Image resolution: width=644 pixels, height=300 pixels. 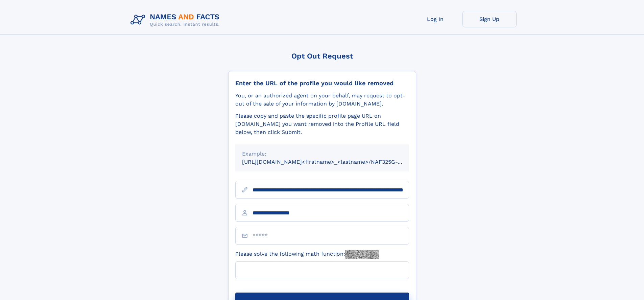 I want to click on a: Sign Up, so click(x=490, y=19).